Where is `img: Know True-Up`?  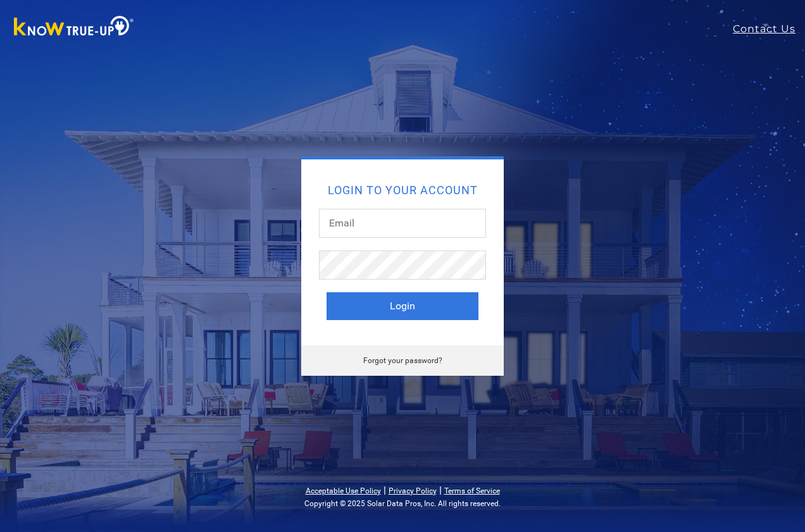
img: Know True-Up is located at coordinates (74, 27).